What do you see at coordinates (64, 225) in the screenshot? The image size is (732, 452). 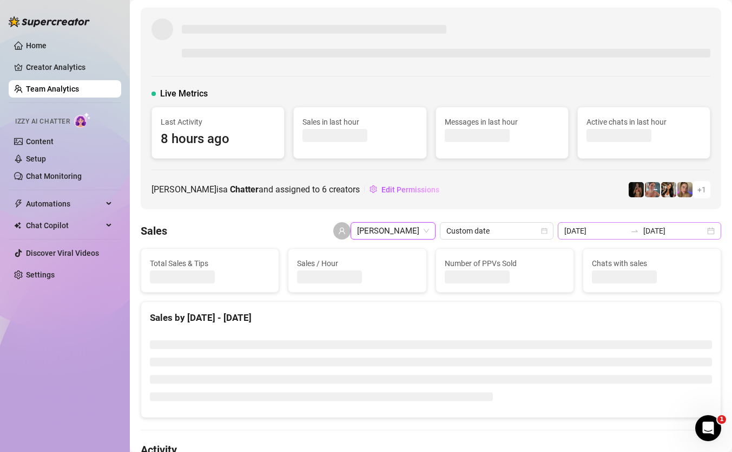 I see `span: Chat Copilot` at bounding box center [64, 225].